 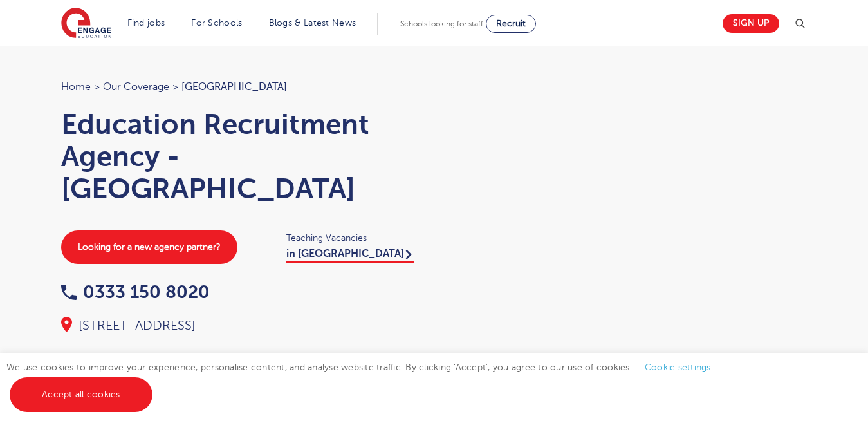 I want to click on span: We use cookies to improve your experience, personalise content, and analyse website traffic. By c..., so click(x=364, y=381).